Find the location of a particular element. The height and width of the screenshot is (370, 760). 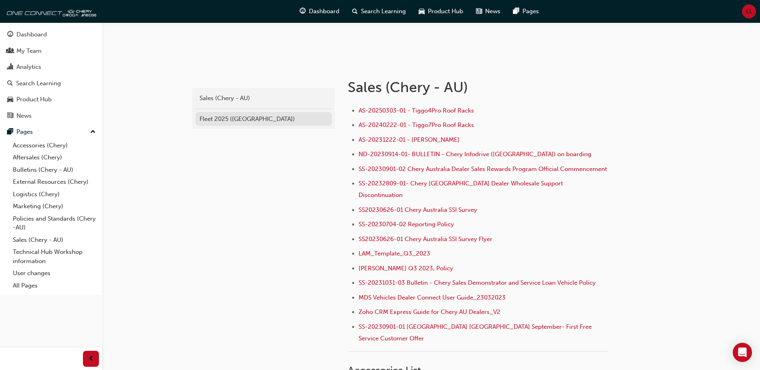

a: Dashboard is located at coordinates (51, 34).